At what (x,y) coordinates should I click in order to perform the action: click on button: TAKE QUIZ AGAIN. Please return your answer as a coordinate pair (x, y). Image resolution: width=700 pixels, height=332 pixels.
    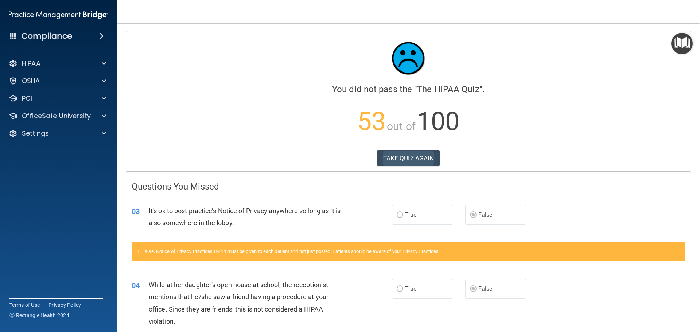
    Looking at the image, I should click on (408, 158).